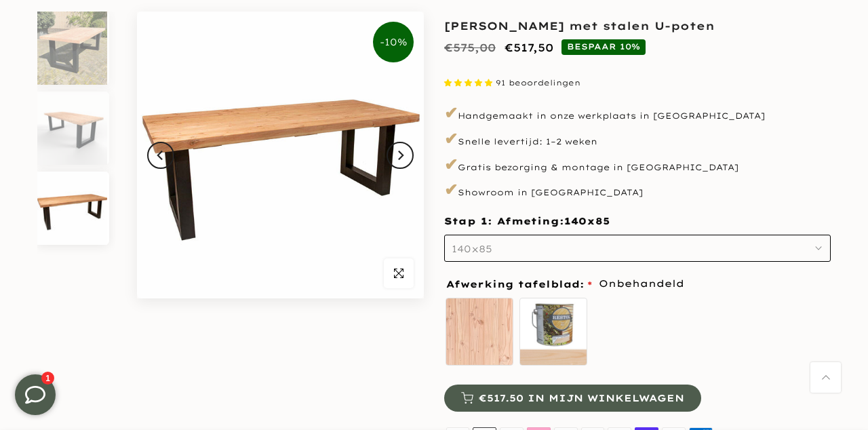 Image resolution: width=868 pixels, height=430 pixels. What do you see at coordinates (637, 248) in the screenshot?
I see `button: 140x85` at bounding box center [637, 248].